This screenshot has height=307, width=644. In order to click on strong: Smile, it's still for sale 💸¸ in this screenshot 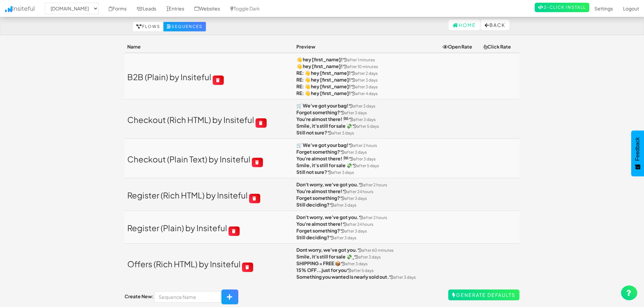, I will do `click(325, 257)`.